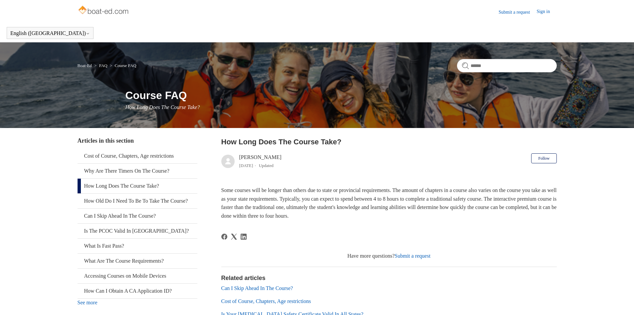  What do you see at coordinates (163, 107) in the screenshot?
I see `span: How Long Does The Course Take?` at bounding box center [163, 107].